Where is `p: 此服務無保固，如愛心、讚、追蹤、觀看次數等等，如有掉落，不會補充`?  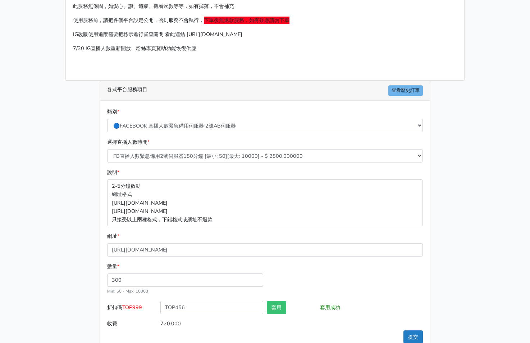
p: 此服務無保固，如愛心、讚、追蹤、觀看次數等等，如有掉落，不會補充 is located at coordinates (265, 6).